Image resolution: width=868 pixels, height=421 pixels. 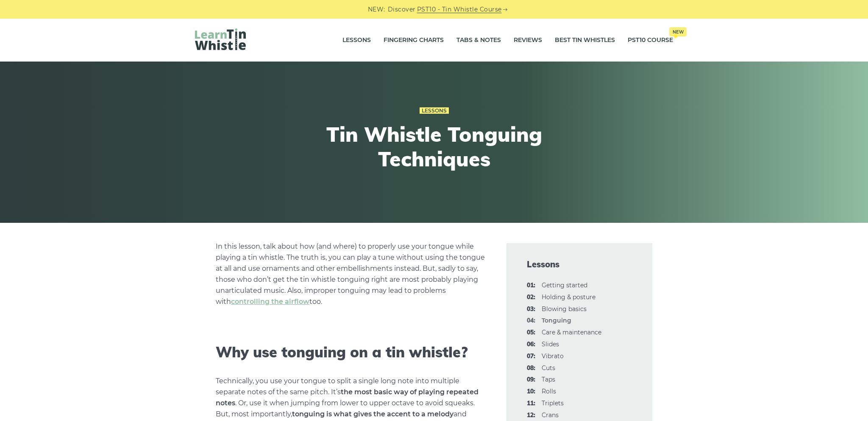 I want to click on a: 10:Rolls, so click(x=549, y=391).